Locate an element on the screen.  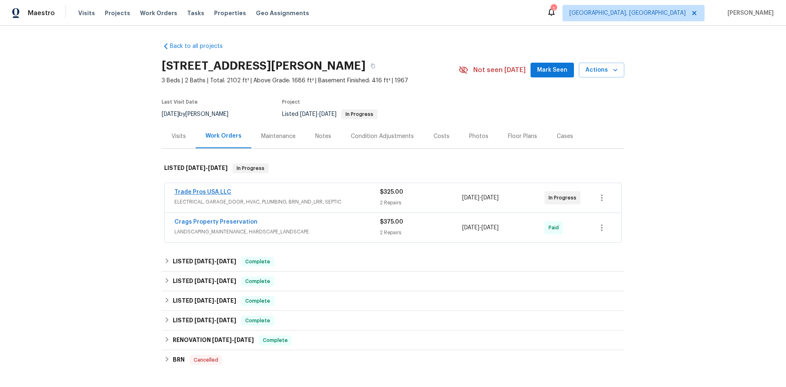
a: Back to all projects is located at coordinates (201, 46).